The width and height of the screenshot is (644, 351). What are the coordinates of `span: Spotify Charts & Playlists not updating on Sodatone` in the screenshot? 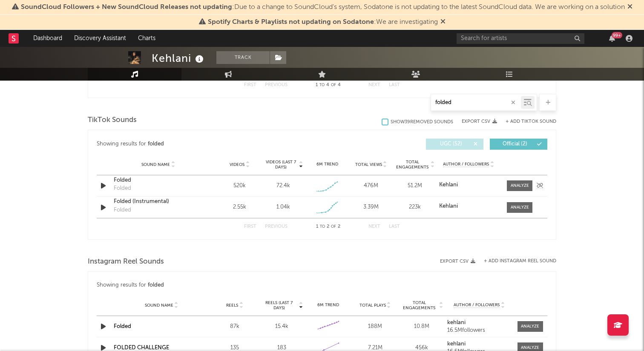 It's located at (291, 22).